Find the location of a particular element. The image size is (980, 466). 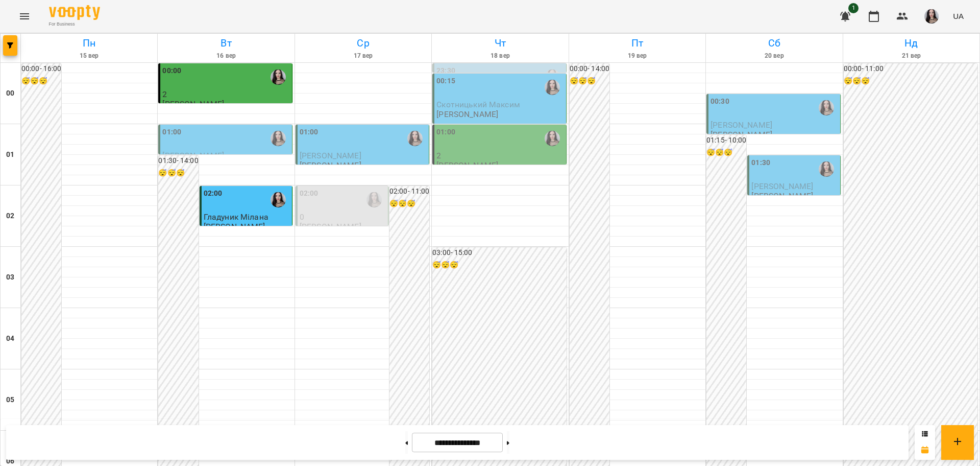

button: UA is located at coordinates (958, 16).